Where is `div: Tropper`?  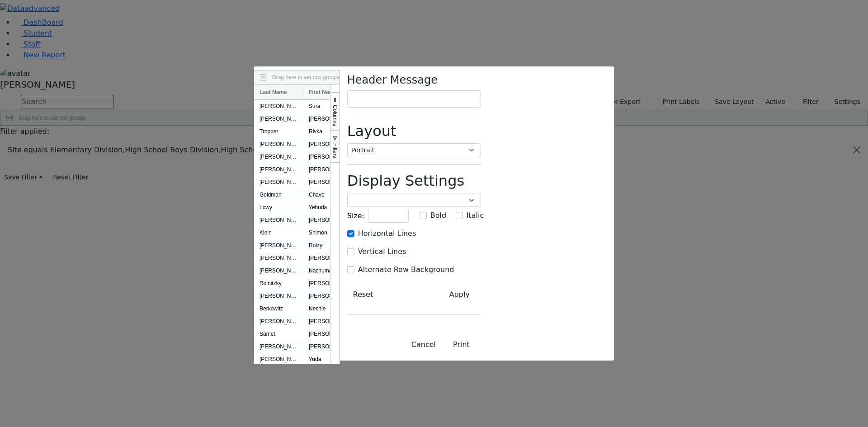
div: Tropper is located at coordinates (279, 131).